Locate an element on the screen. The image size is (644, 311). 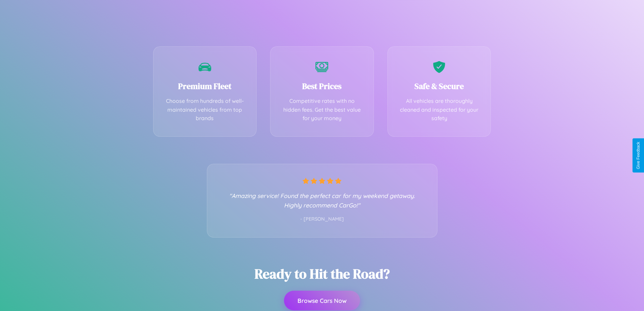
button: Browse Cars Now is located at coordinates (322, 301).